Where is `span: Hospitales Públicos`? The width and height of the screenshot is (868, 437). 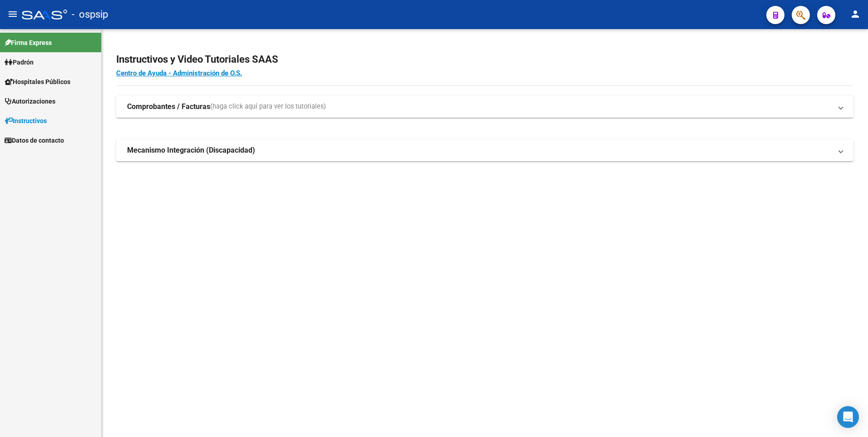
span: Hospitales Públicos is located at coordinates (37, 82).